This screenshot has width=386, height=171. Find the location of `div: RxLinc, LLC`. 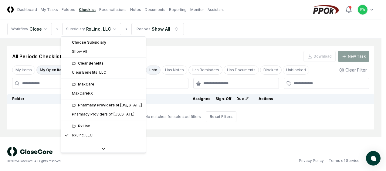

div: RxLinc, LLC is located at coordinates (82, 135).